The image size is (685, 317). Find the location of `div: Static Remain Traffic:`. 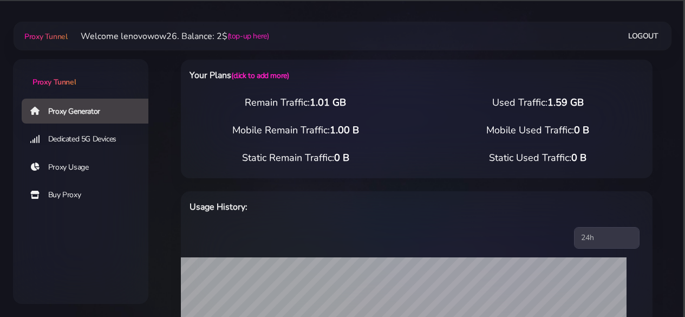

div: Static Remain Traffic: is located at coordinates (296, 158).